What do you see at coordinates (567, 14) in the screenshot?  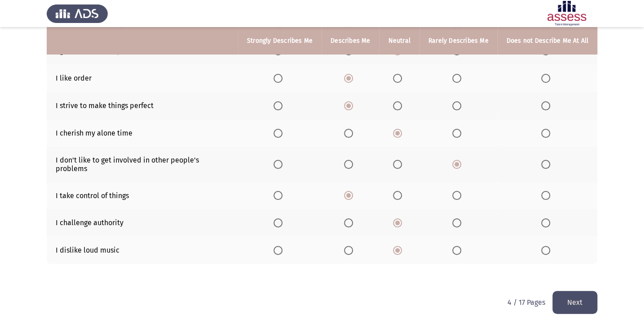 I see `img: Assessment logo of ASSESS Employability - EBI` at bounding box center [567, 14].